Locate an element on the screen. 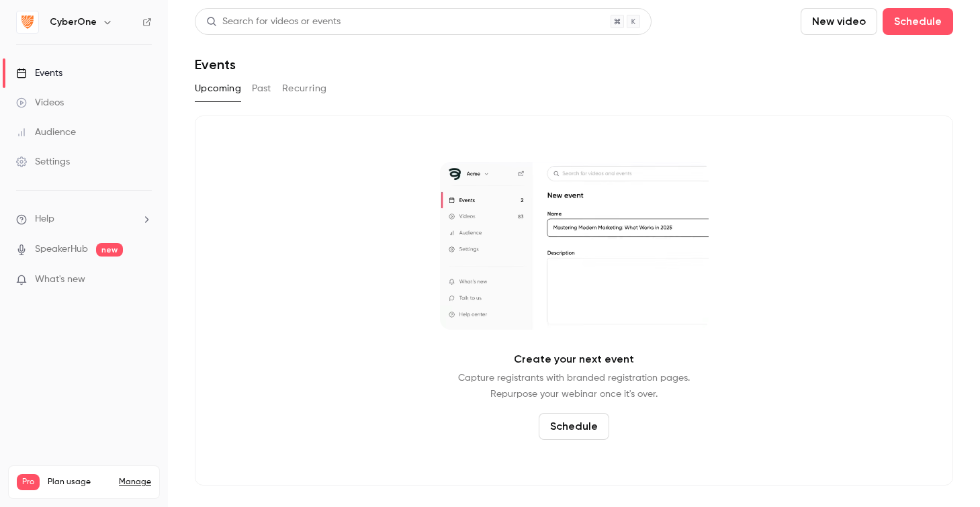  div: Settings is located at coordinates (43, 162).